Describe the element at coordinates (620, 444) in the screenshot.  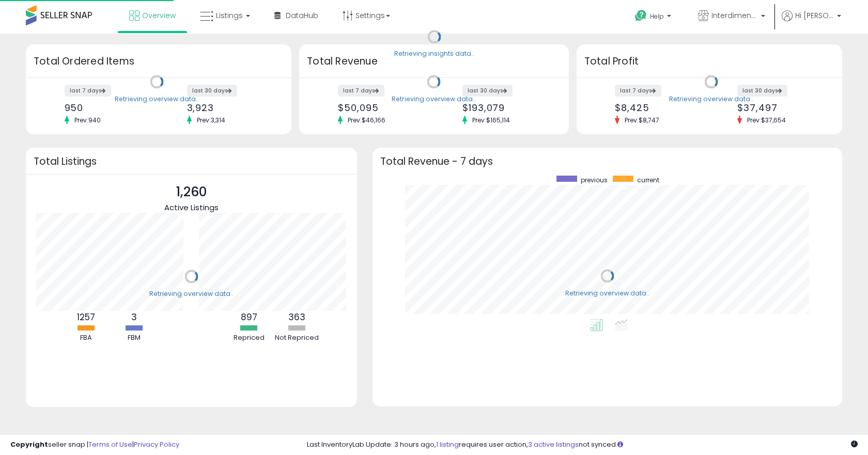
I see `i: Click here to read more about un-synced listings.` at that location.